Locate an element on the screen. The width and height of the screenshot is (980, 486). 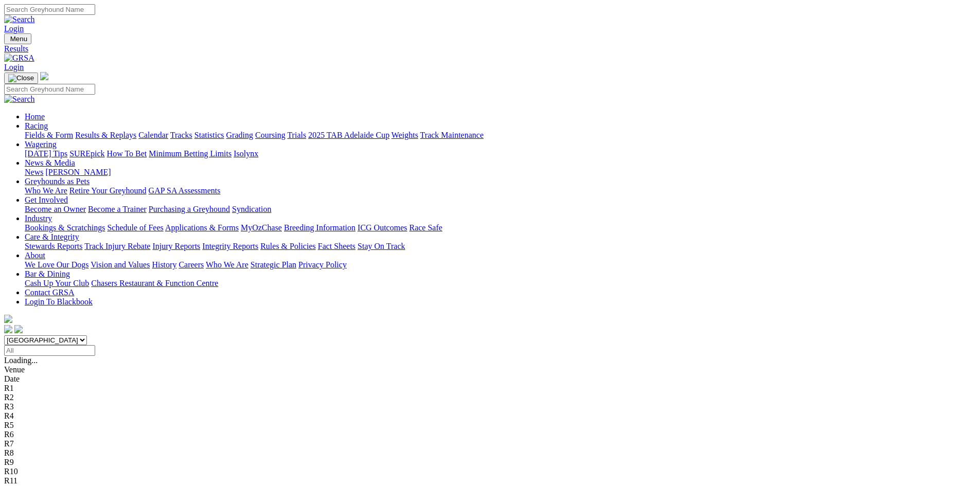
img: Close is located at coordinates (21, 78).